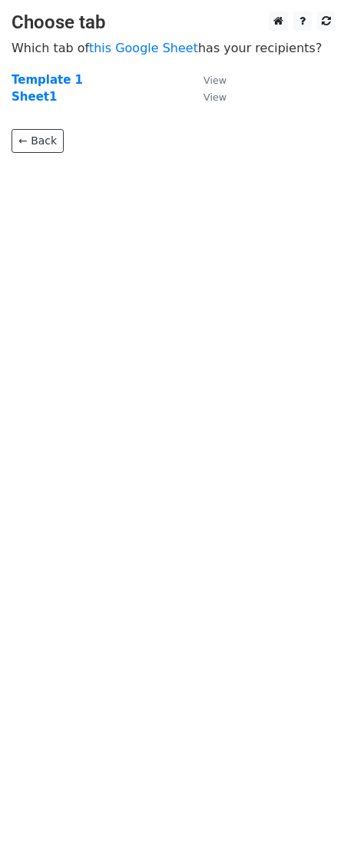  I want to click on strong: Sheet1, so click(33, 97).